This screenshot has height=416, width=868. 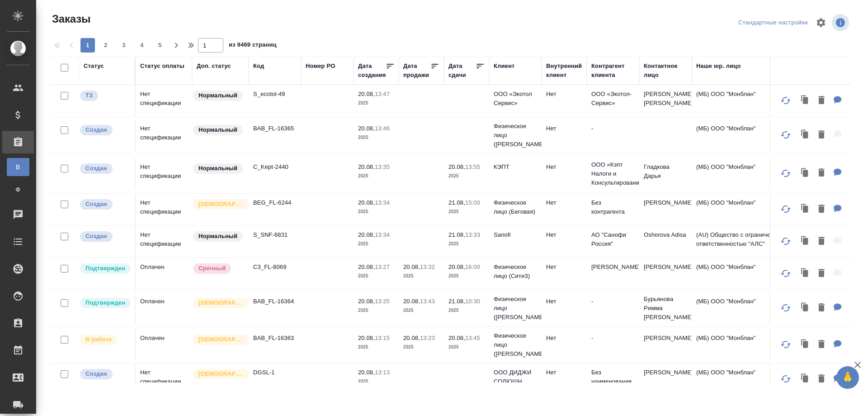 What do you see at coordinates (70, 19) in the screenshot?
I see `span: Заказы` at bounding box center [70, 19].